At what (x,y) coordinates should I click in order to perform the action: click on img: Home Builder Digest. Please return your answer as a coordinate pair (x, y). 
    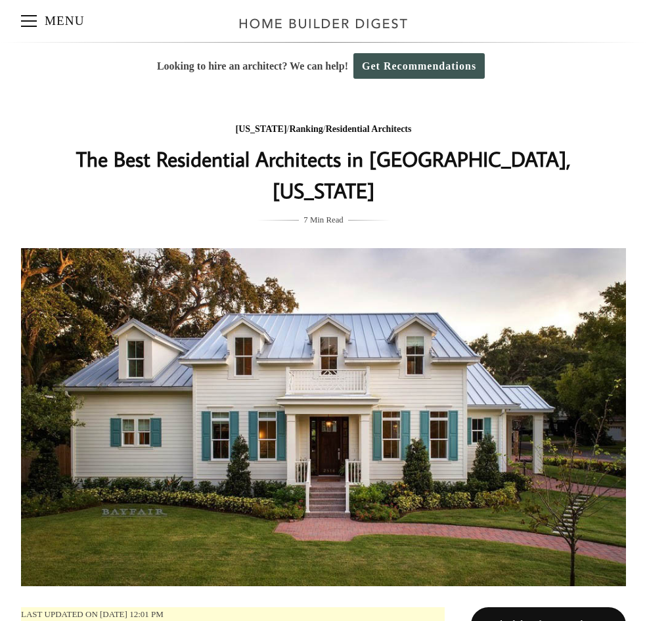
    Looking at the image, I should click on (323, 23).